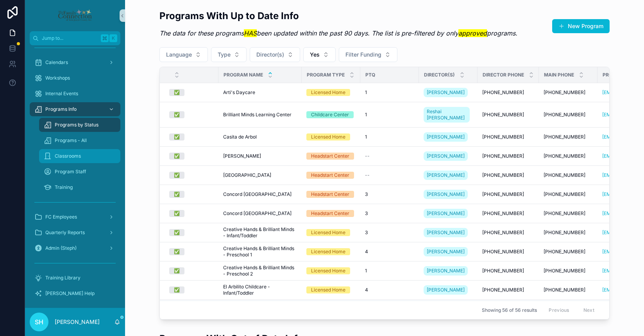  I want to click on span: Main Phone, so click(559, 75).